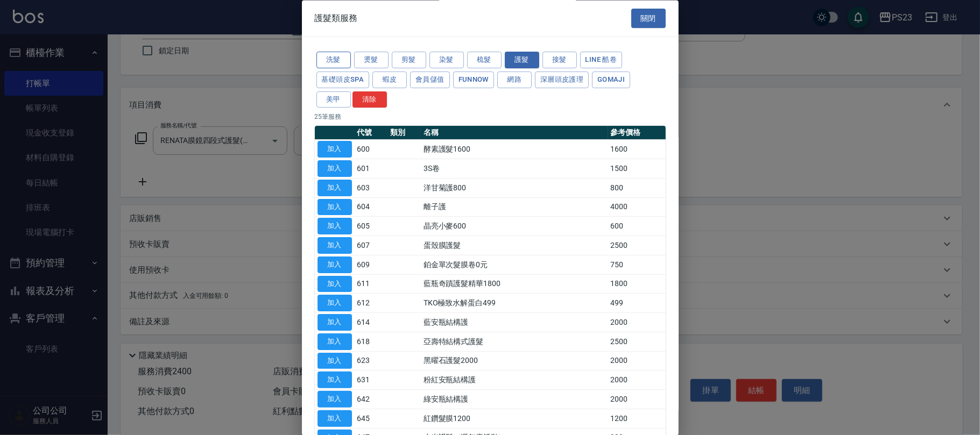  What do you see at coordinates (372, 227) in the screenshot?
I see `td: 605` at bounding box center [372, 227].